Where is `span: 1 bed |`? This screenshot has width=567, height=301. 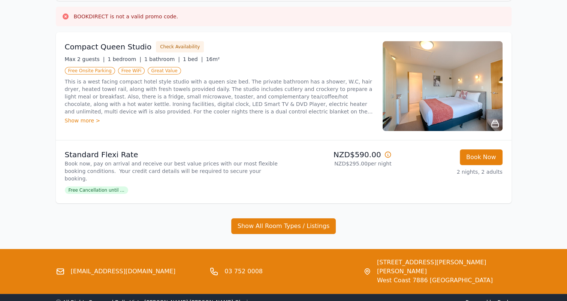
span: 1 bed | is located at coordinates (192, 59).